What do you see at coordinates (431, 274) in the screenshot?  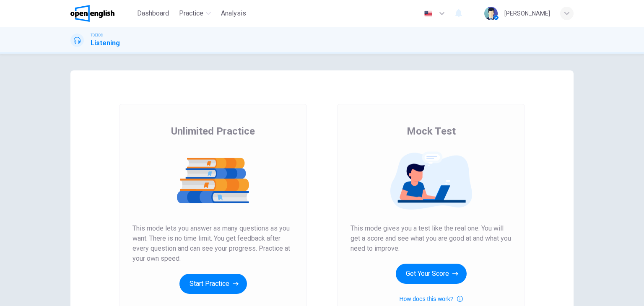 I see `button: Get Your Score` at bounding box center [431, 274].